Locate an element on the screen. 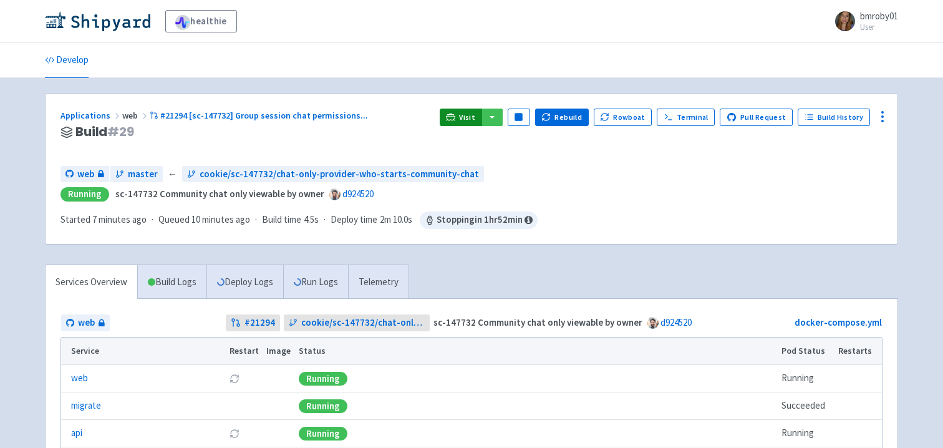 The height and width of the screenshot is (448, 943). span: Build time is located at coordinates (281, 219).